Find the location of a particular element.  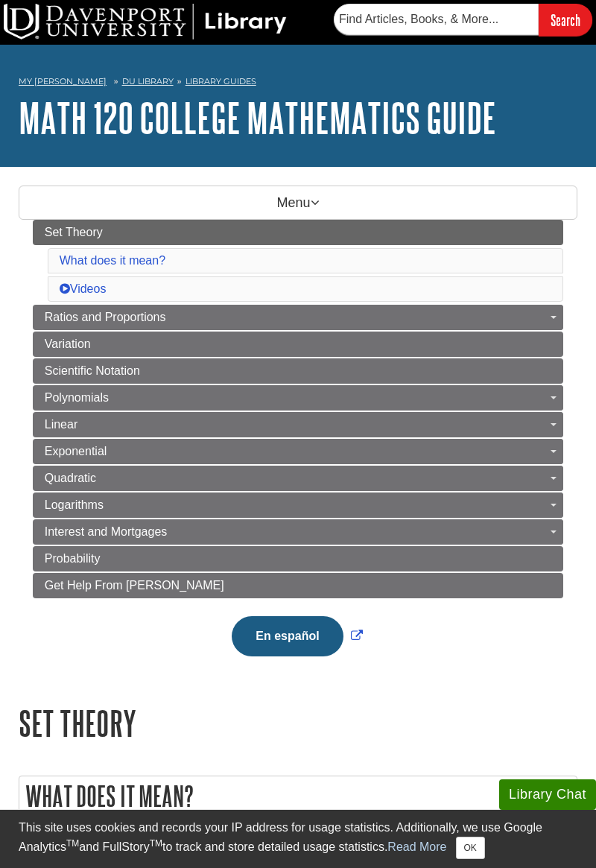

a: MATH 120 College Mathematics Guide is located at coordinates (257, 118).